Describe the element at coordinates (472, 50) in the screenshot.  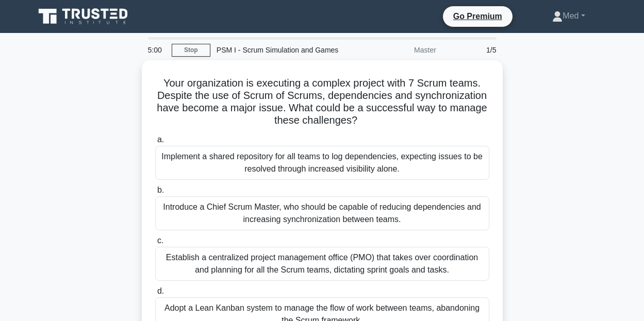
I see `div: 1/5` at that location.